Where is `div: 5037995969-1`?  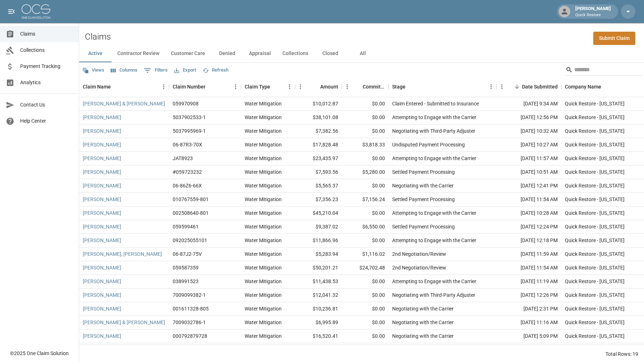 div: 5037995969-1 is located at coordinates (189, 131).